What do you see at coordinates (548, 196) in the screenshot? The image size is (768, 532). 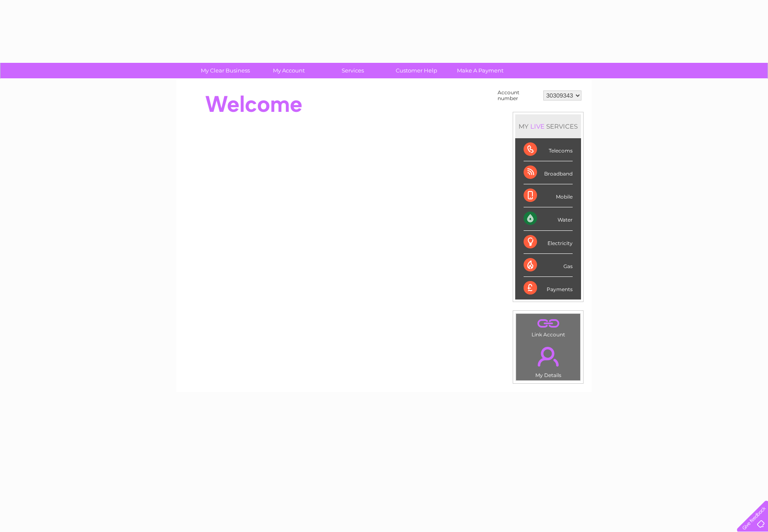 I see `div: Mobile` at bounding box center [548, 196].